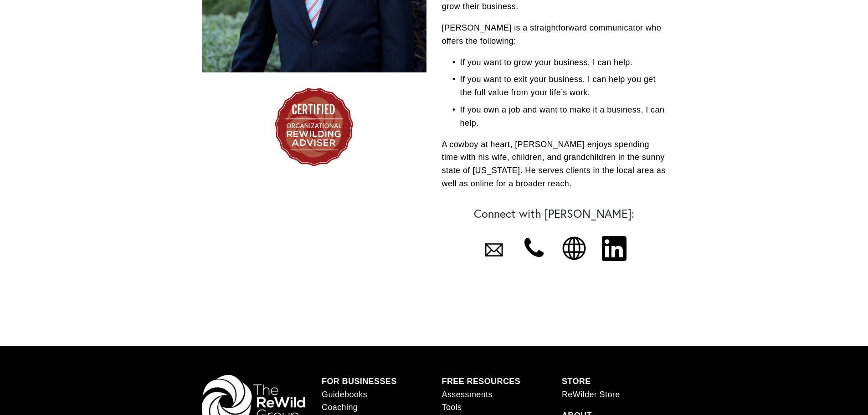  What do you see at coordinates (481, 381) in the screenshot?
I see `a: FREE RESOURCES` at bounding box center [481, 381].